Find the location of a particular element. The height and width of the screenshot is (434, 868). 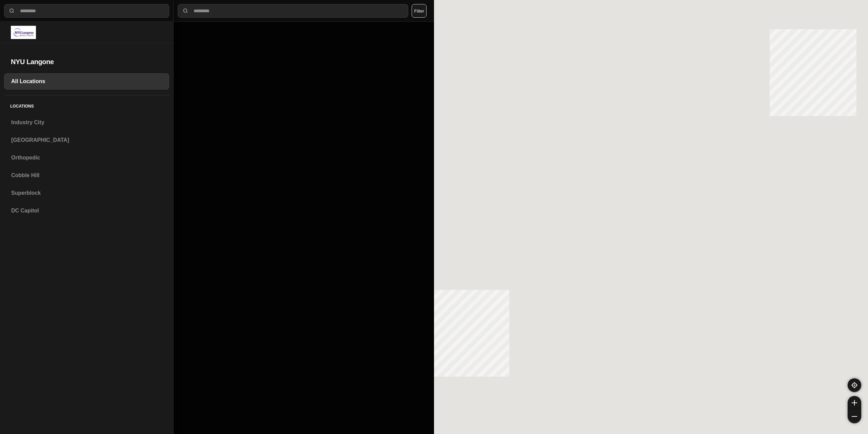

h3: Orthopedic is located at coordinates (86, 158).